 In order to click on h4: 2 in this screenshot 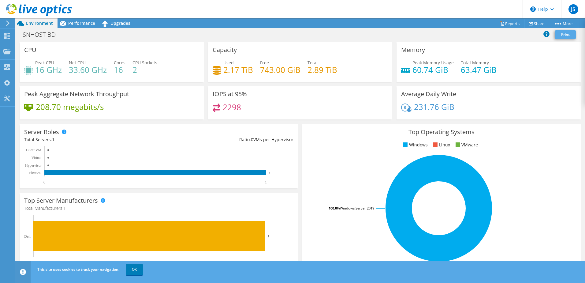, I will do `click(145, 70)`.